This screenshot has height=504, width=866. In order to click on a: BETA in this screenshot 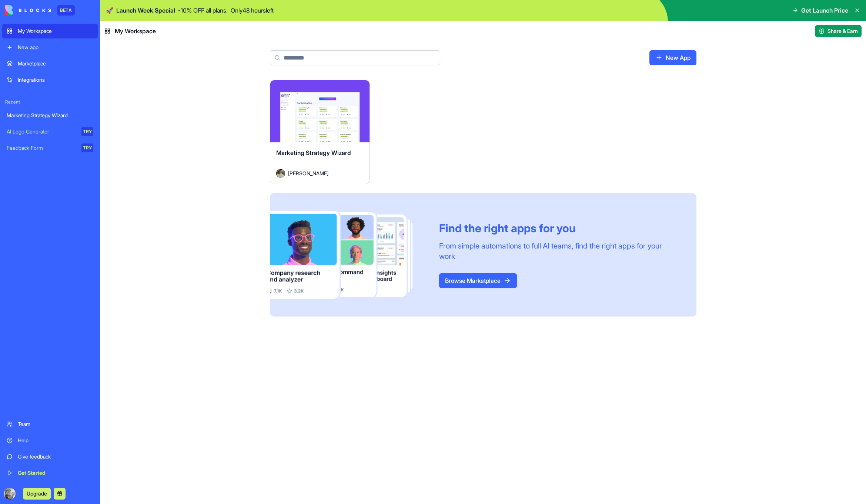, I will do `click(40, 11)`.